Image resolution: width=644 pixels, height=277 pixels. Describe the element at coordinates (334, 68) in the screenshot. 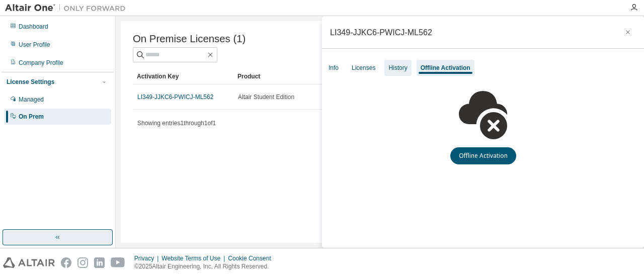

I see `div: Info` at that location.